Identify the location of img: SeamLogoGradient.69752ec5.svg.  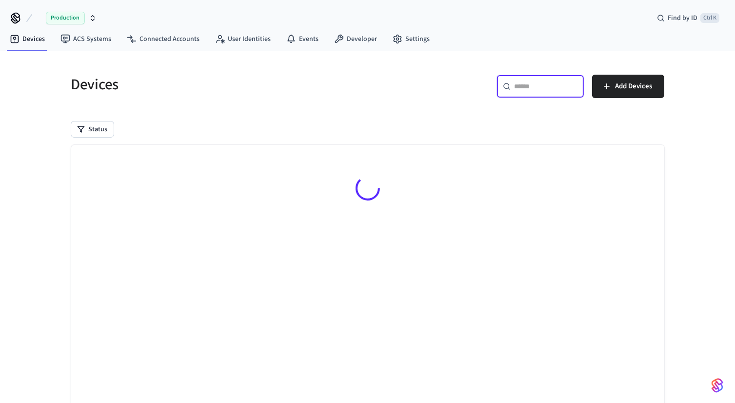
(718, 385).